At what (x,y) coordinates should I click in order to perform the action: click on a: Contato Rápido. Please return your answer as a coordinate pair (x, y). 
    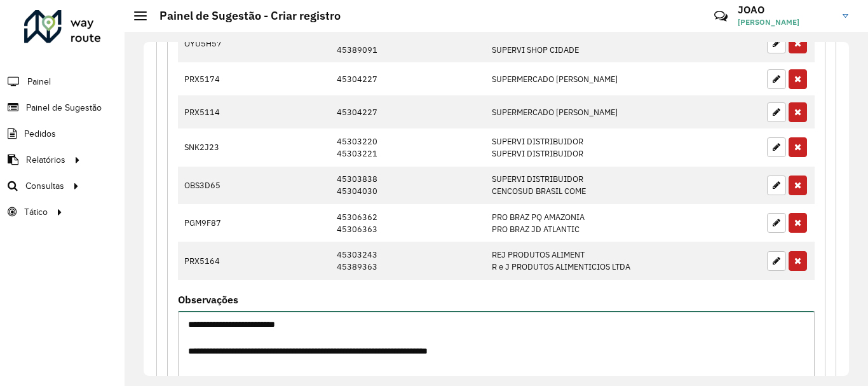
    Looking at the image, I should click on (721, 16).